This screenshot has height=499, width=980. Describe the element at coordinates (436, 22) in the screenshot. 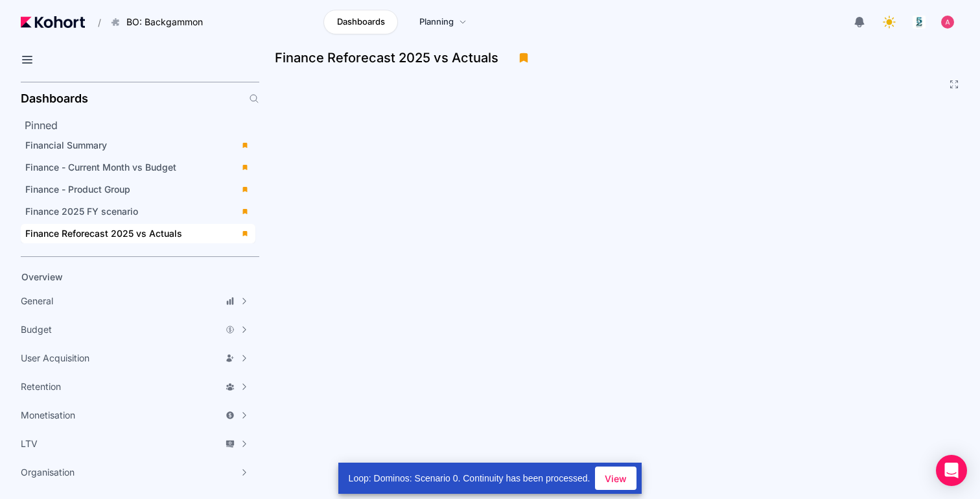

I see `span: Planning` at that location.